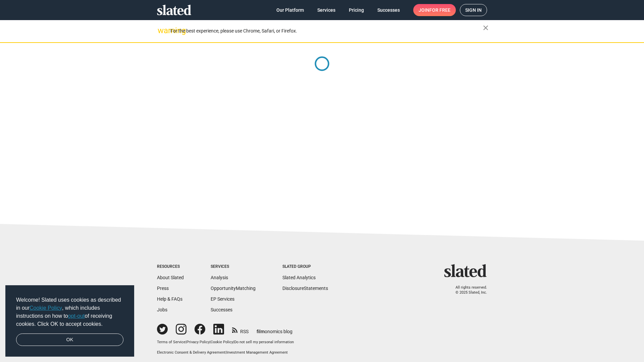  What do you see at coordinates (70, 312) in the screenshot?
I see `span: Welcome! Slated uses cookies as described in our , which includes instructions on how to of recei...` at bounding box center [70, 312].